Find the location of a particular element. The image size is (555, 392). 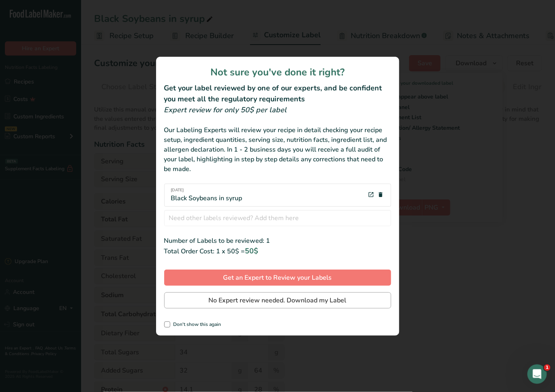

div: Black Soybeans in syrup is located at coordinates (207, 195).